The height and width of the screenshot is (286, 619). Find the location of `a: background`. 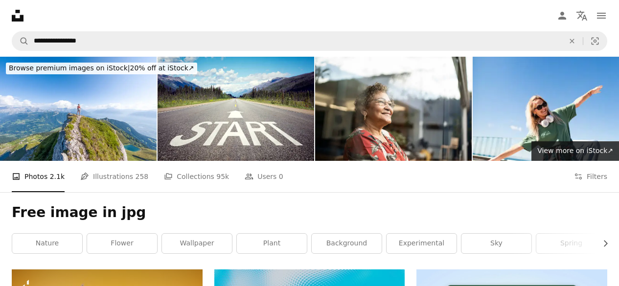

a: background is located at coordinates (346, 244).